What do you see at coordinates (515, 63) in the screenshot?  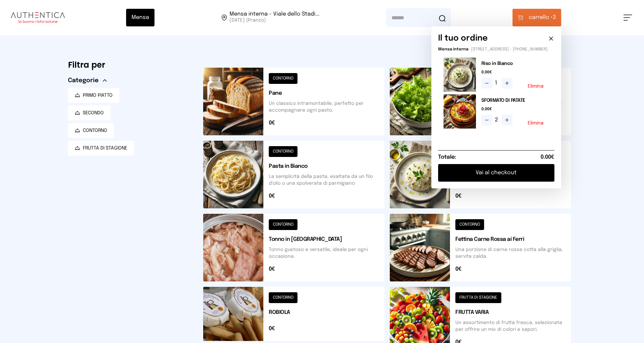 I see `h2: Riso in Bianco` at bounding box center [515, 63].